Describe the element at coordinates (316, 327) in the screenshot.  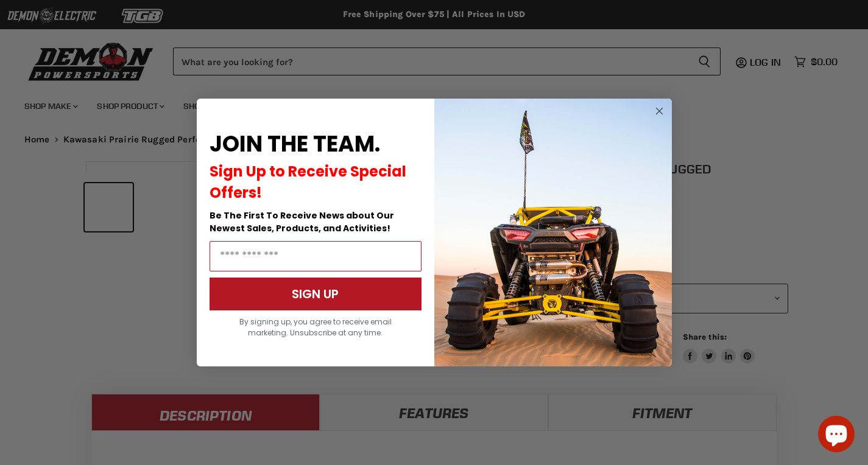
I see `span: By signing up, you agree to receive email marketing. Unsubscribe at any time.` at that location.